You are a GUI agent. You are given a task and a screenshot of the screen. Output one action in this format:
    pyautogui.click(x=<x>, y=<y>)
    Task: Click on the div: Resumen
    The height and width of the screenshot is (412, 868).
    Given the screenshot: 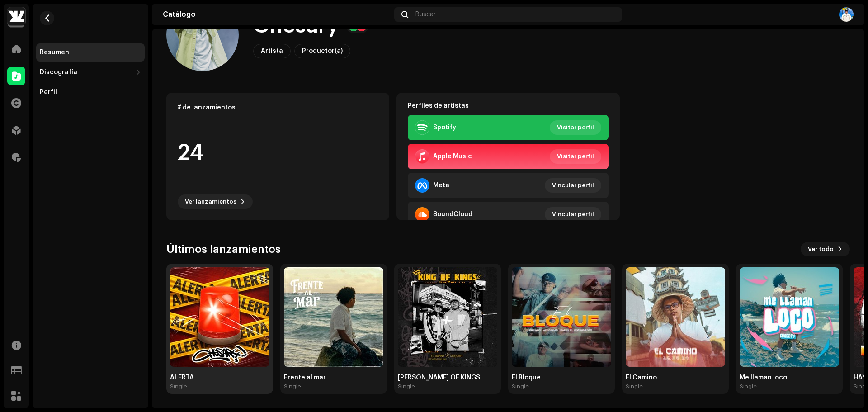 What is the action you would take?
    pyautogui.click(x=54, y=53)
    